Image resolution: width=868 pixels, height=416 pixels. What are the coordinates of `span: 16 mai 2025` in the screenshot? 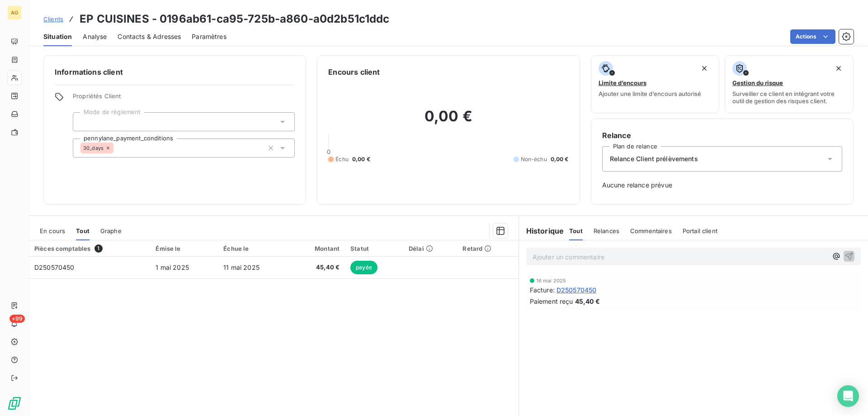 It's located at (551, 280).